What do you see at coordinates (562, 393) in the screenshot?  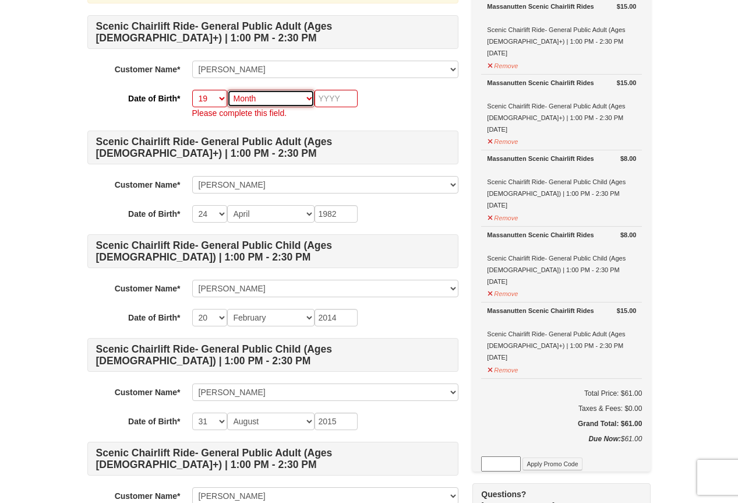 I see `h6: Total Price: $61.00` at bounding box center [562, 393].